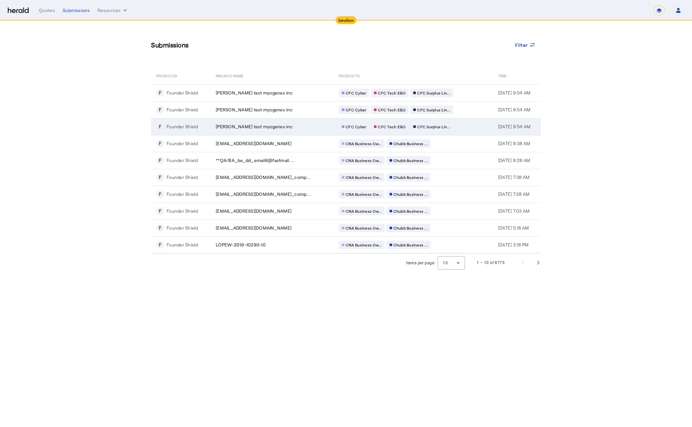 The width and height of the screenshot is (692, 427). Describe the element at coordinates (113, 10) in the screenshot. I see `button: Resources dropdown menu` at that location.